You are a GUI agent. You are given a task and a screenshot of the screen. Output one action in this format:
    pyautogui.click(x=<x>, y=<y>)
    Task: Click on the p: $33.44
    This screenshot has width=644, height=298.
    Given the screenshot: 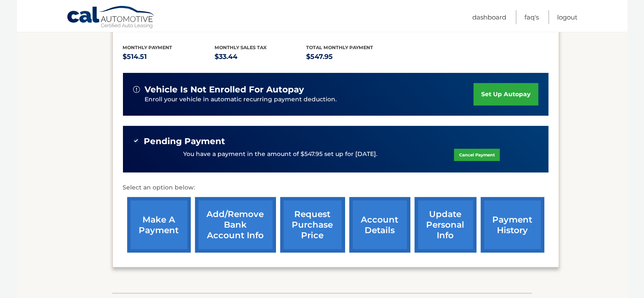 What is the action you would take?
    pyautogui.click(x=260, y=57)
    